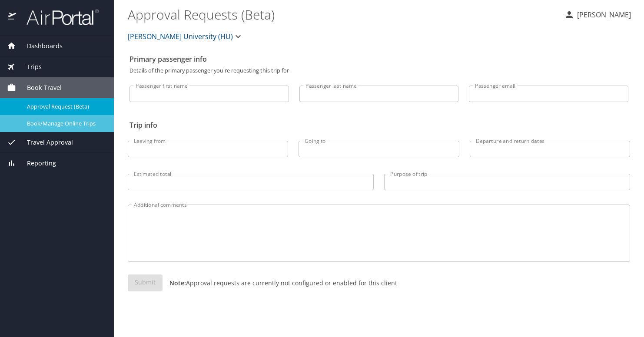 This screenshot has height=337, width=644. Describe the element at coordinates (12, 17) in the screenshot. I see `img: icon-airportal.png` at that location.